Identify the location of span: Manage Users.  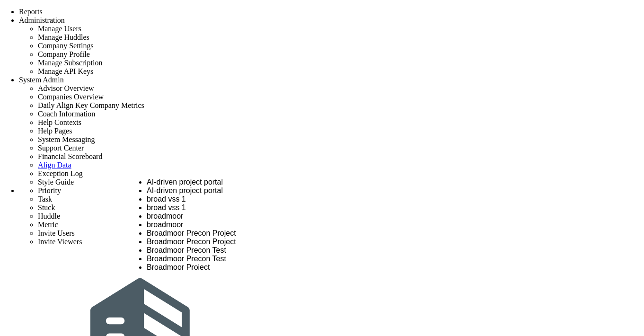
(60, 29).